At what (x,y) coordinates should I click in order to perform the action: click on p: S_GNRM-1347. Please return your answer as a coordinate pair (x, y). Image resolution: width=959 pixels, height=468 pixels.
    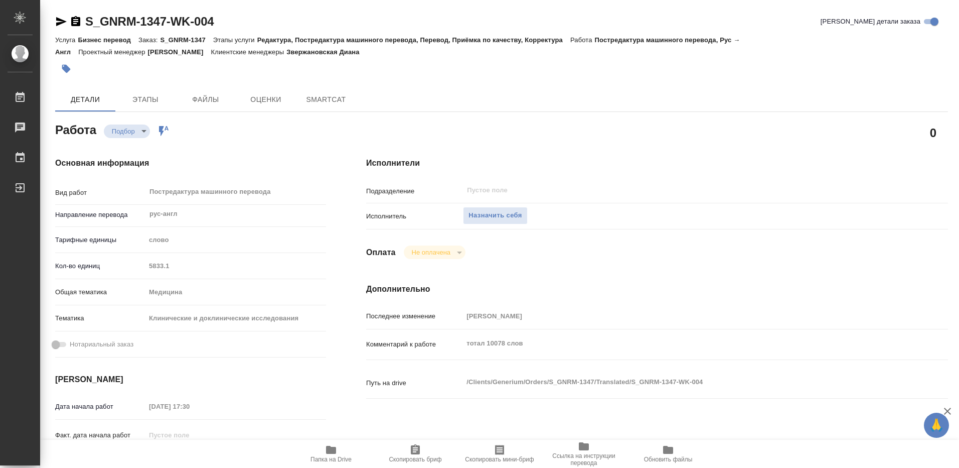
    Looking at the image, I should click on (186, 40).